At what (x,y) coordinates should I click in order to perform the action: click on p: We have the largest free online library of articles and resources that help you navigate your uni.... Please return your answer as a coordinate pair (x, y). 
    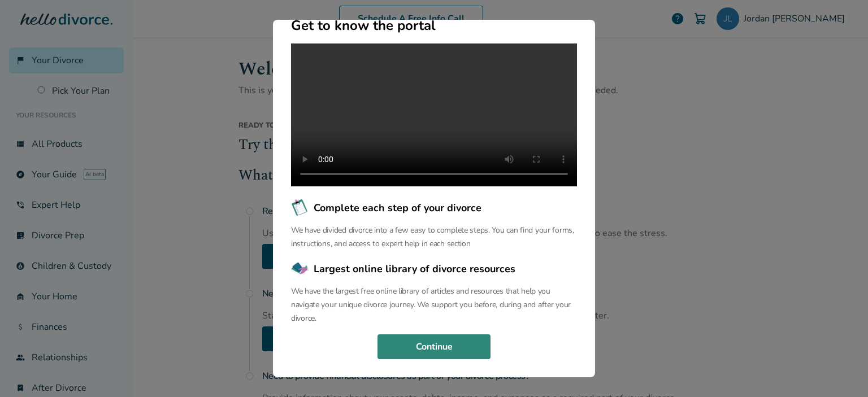
    Looking at the image, I should click on (434, 305).